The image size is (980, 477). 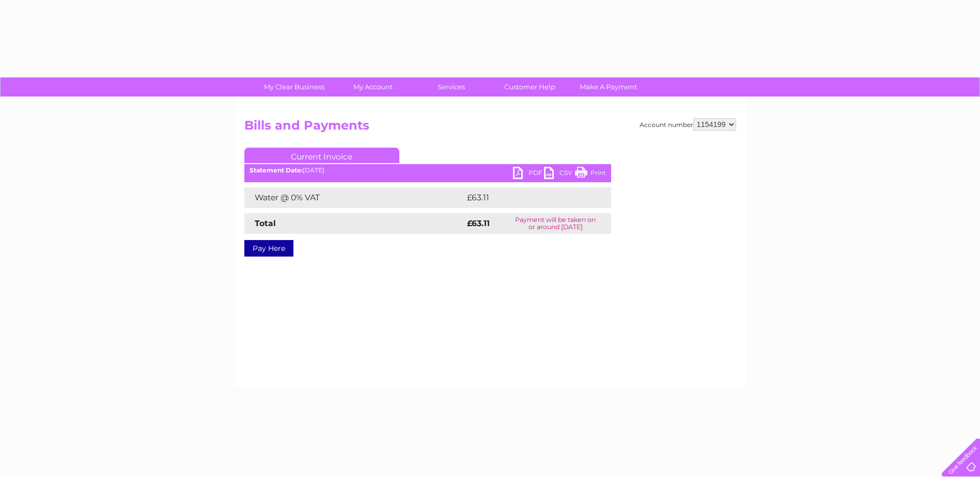 I want to click on a: PDF, so click(x=529, y=174).